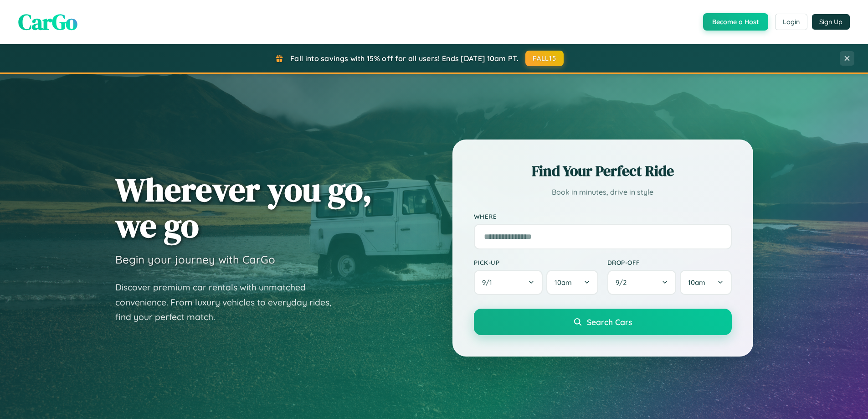 This screenshot has width=868, height=419. Describe the element at coordinates (624, 282) in the screenshot. I see `span: 9 / 2` at that location.